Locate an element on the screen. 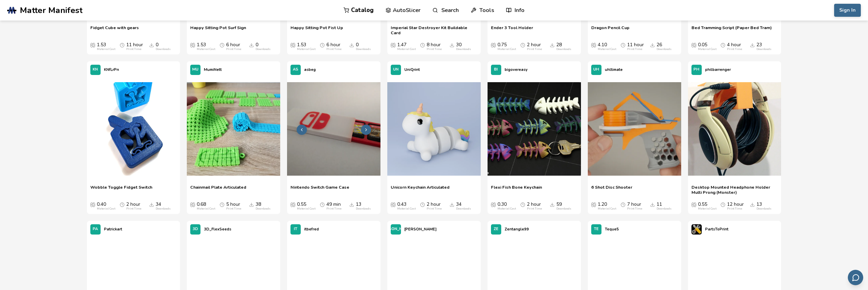 The image size is (868, 290). p: 3D_FlexSeeds is located at coordinates (217, 229).